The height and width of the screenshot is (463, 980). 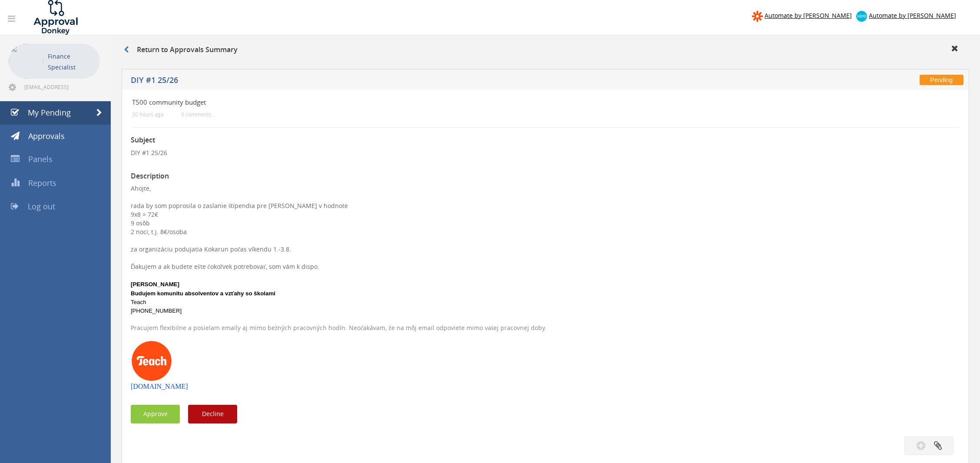 What do you see at coordinates (49, 112) in the screenshot?
I see `span: My Pending` at bounding box center [49, 112].